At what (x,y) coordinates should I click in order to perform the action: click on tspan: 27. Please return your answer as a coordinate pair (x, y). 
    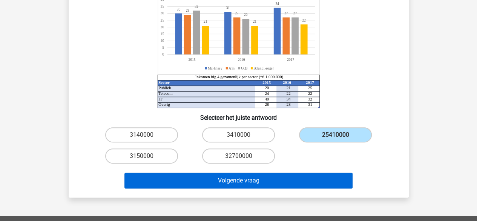
    Looking at the image, I should click on (295, 13).